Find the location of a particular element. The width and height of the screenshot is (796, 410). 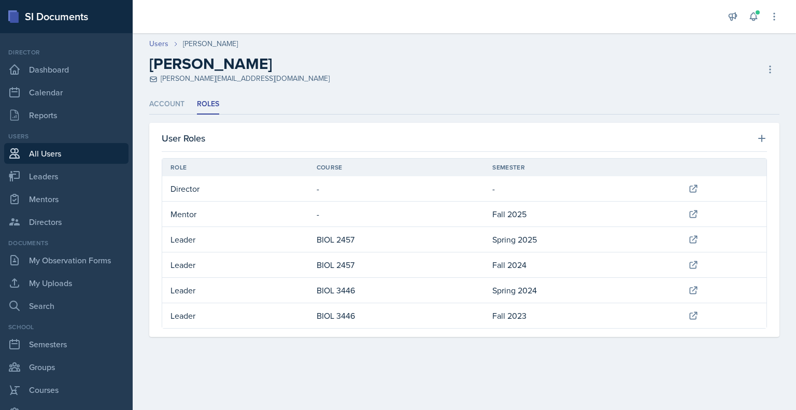

a: Mentors is located at coordinates (66, 199).